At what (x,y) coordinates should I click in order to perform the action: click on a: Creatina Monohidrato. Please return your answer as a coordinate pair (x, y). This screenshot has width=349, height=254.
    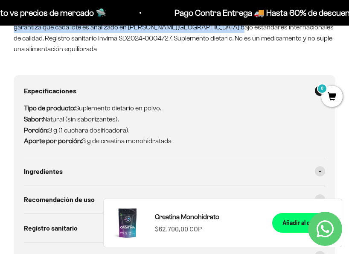
    Looking at the image, I should click on (208, 217).